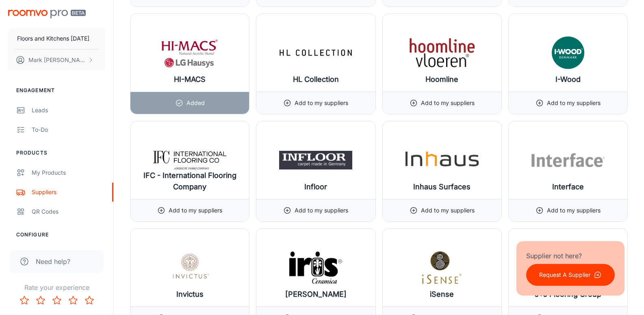 Image resolution: width=644 pixels, height=315 pixels. Describe the element at coordinates (189, 295) in the screenshot. I see `h6: Invictus` at that location.